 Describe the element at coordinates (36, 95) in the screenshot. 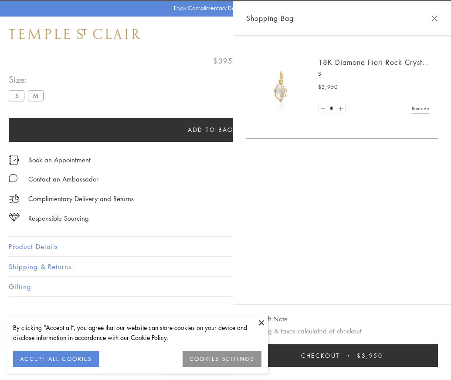

I see `label: M` at that location.